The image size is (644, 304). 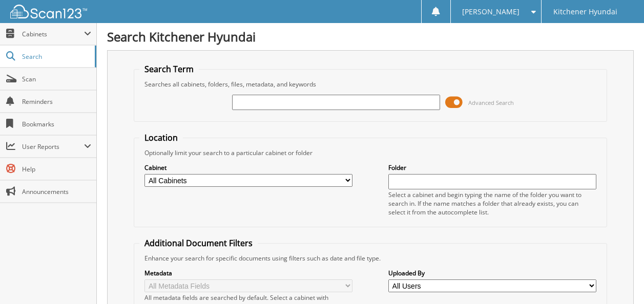 I want to click on span: Bookmarks, so click(x=56, y=124).